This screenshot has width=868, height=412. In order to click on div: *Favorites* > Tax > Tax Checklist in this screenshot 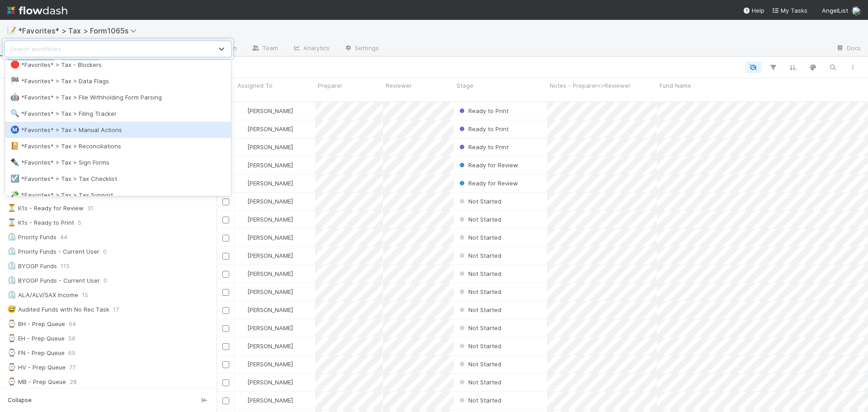, I will do `click(118, 179)`.